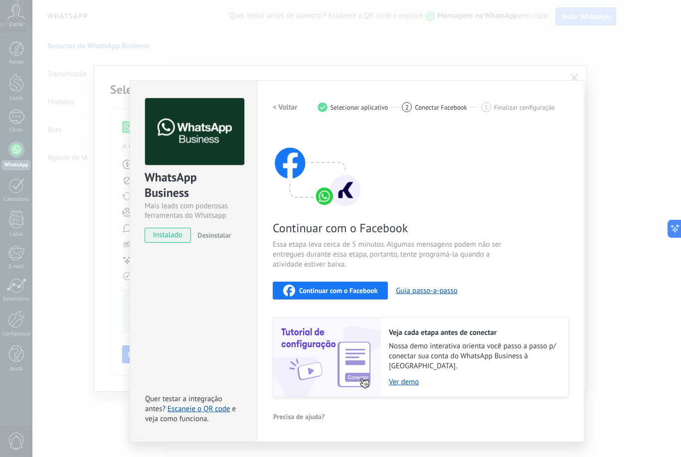  I want to click on button: < Voltar, so click(285, 107).